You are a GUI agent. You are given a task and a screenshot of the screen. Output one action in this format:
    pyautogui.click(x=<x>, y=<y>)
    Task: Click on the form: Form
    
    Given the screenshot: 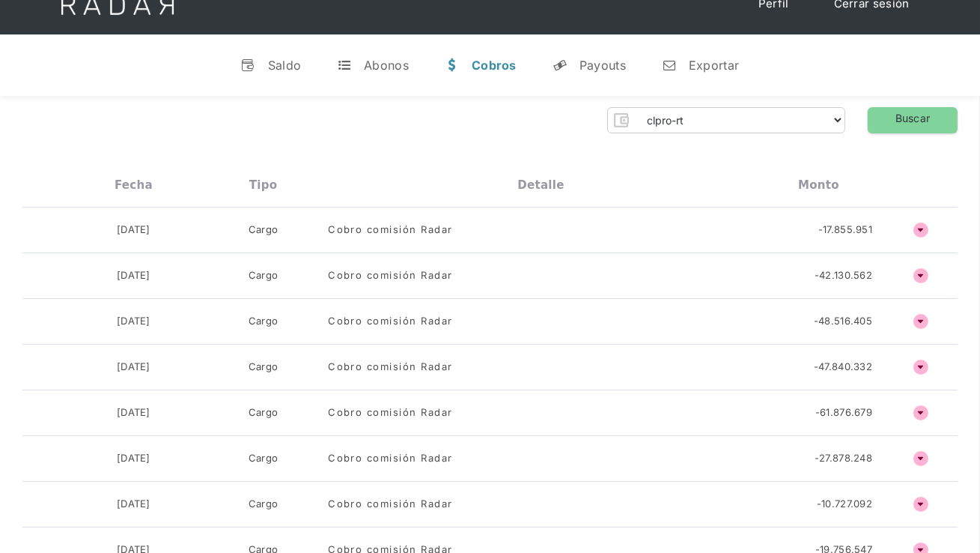 What is the action you would take?
    pyautogui.click(x=726, y=120)
    